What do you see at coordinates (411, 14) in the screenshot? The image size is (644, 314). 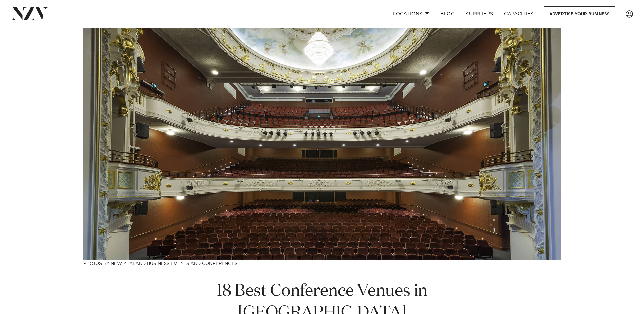 I see `a: Locations` at bounding box center [411, 14].